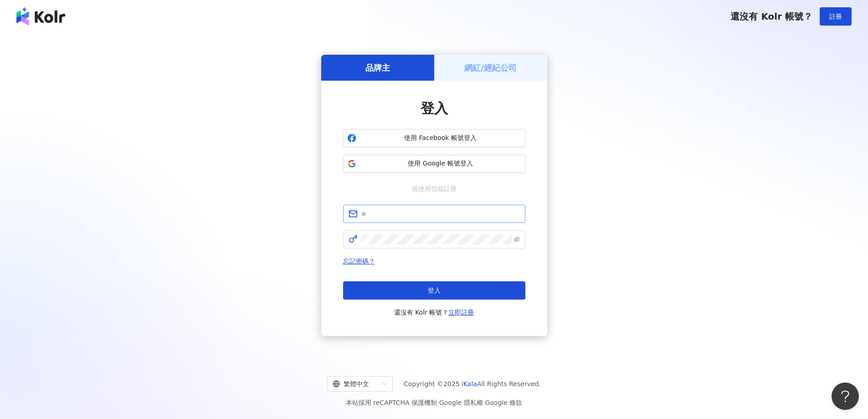 This screenshot has width=868, height=419. I want to click on a: Google 隱私權, so click(461, 403).